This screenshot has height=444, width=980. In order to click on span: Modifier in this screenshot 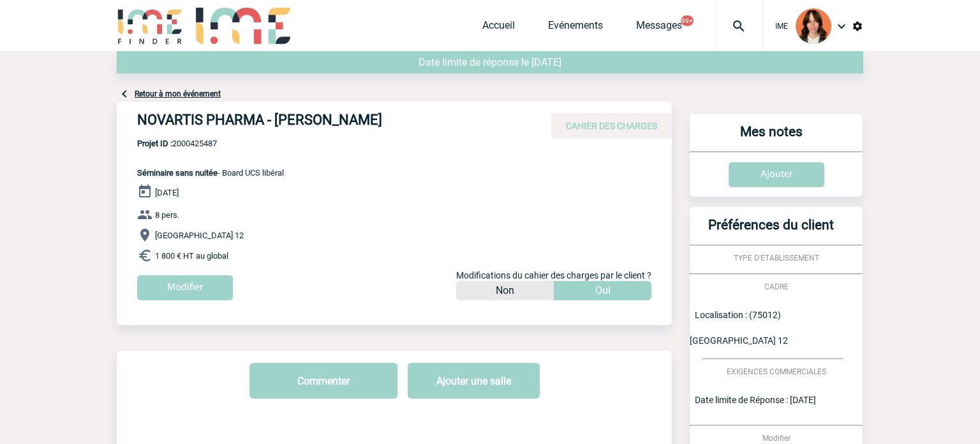, I will do `click(777, 438)`.